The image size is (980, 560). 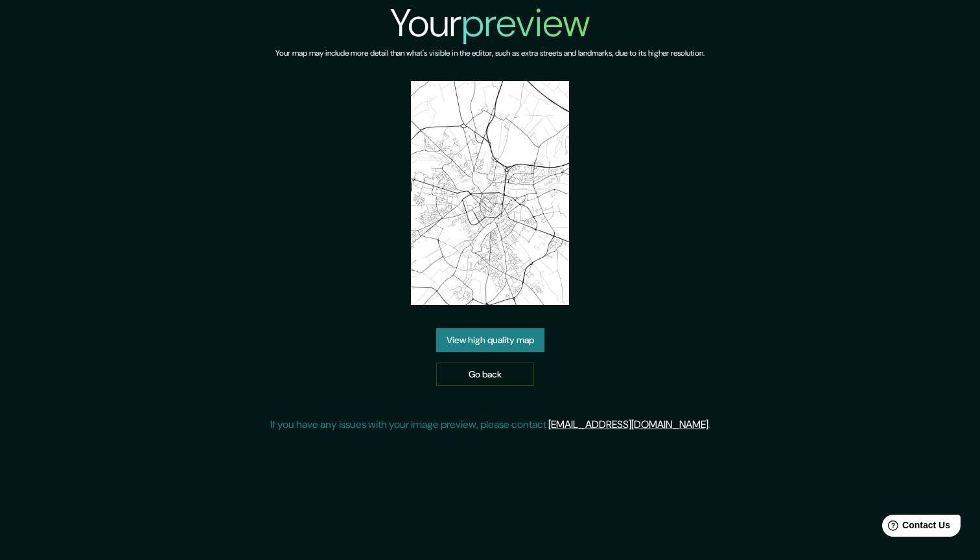 What do you see at coordinates (490, 340) in the screenshot?
I see `a: View high quality map` at bounding box center [490, 340].